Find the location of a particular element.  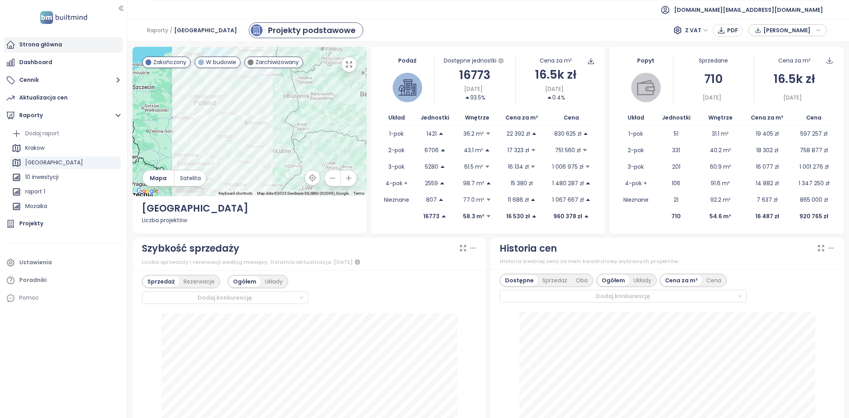

a: Strona główna is located at coordinates (63, 45).